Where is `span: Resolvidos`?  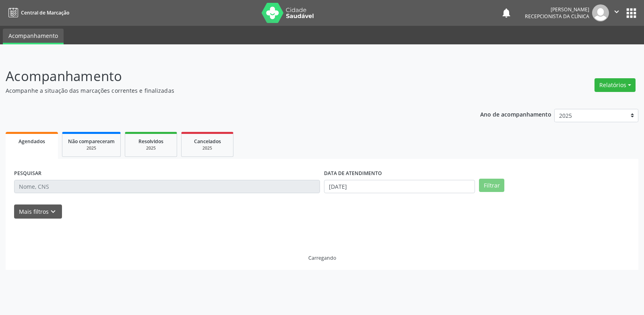
span: Resolvidos is located at coordinates (151, 141).